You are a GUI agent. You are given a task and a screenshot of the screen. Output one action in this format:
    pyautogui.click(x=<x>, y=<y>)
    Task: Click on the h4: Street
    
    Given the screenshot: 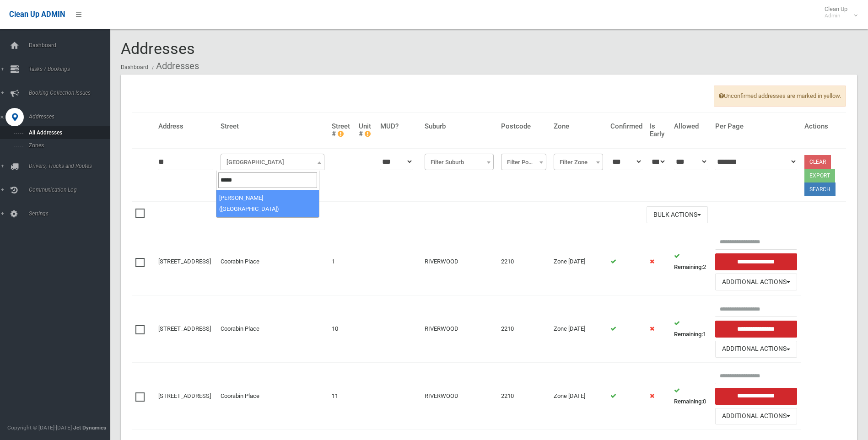 What is the action you would take?
    pyautogui.click(x=272, y=126)
    